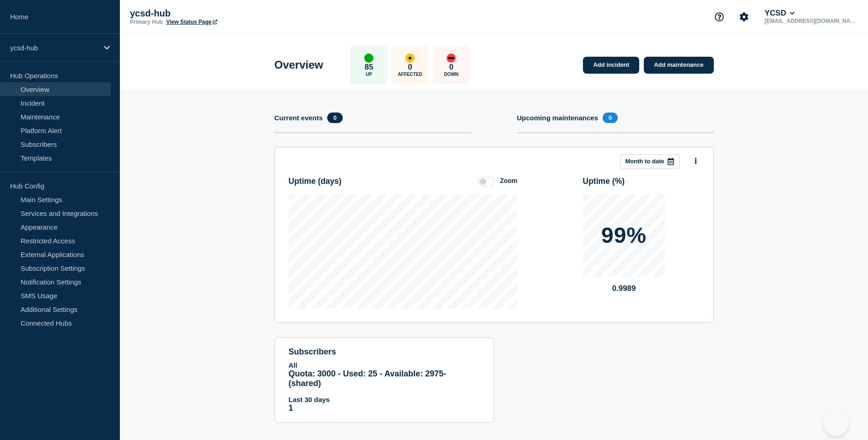  What do you see at coordinates (369, 74) in the screenshot?
I see `p: Up` at bounding box center [369, 74].